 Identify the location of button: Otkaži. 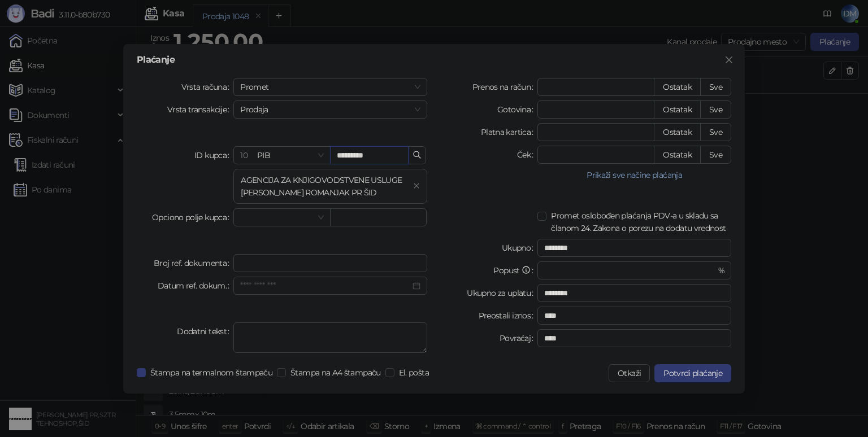
(629, 373).